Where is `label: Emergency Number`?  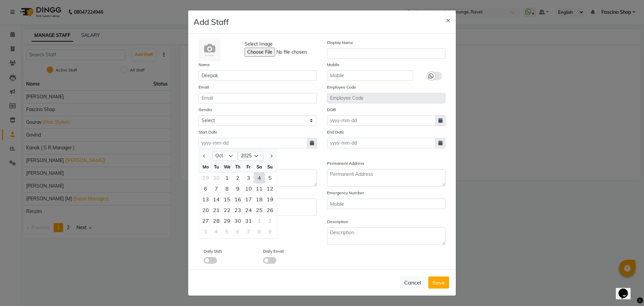
label: Emergency Number is located at coordinates (346, 193).